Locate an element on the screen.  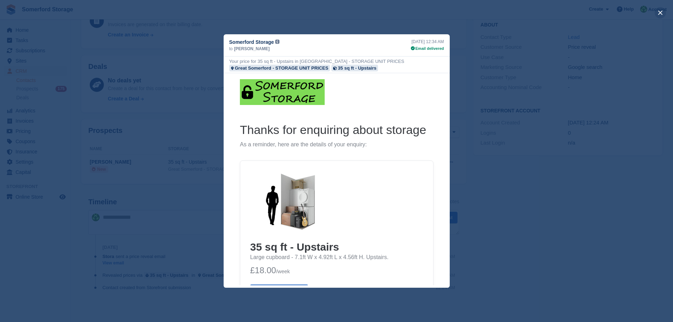
a: Great Somerford - STORAGE UNIT PRICES is located at coordinates (280, 68).